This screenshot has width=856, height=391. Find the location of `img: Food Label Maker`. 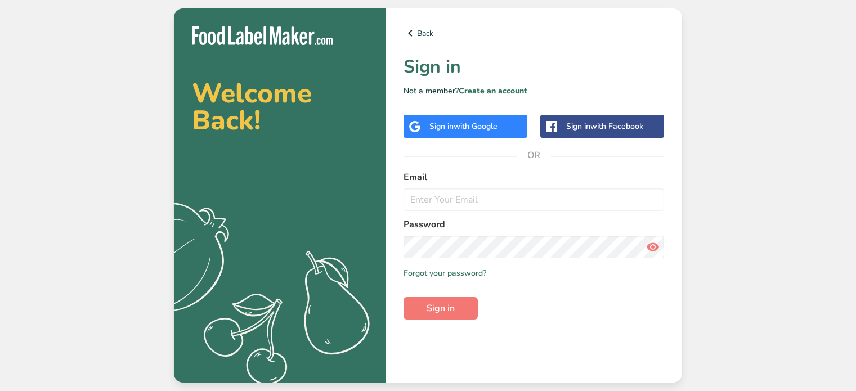

img: Food Label Maker is located at coordinates (262, 35).